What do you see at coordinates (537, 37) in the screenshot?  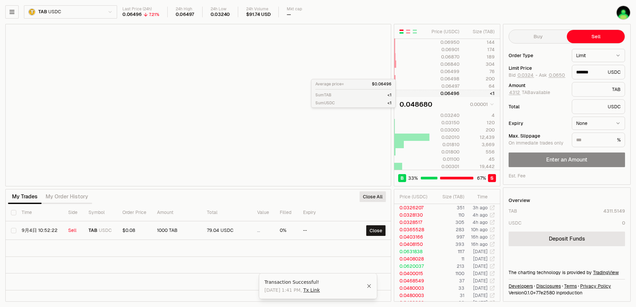 I see `button: Buy` at bounding box center [537, 37].